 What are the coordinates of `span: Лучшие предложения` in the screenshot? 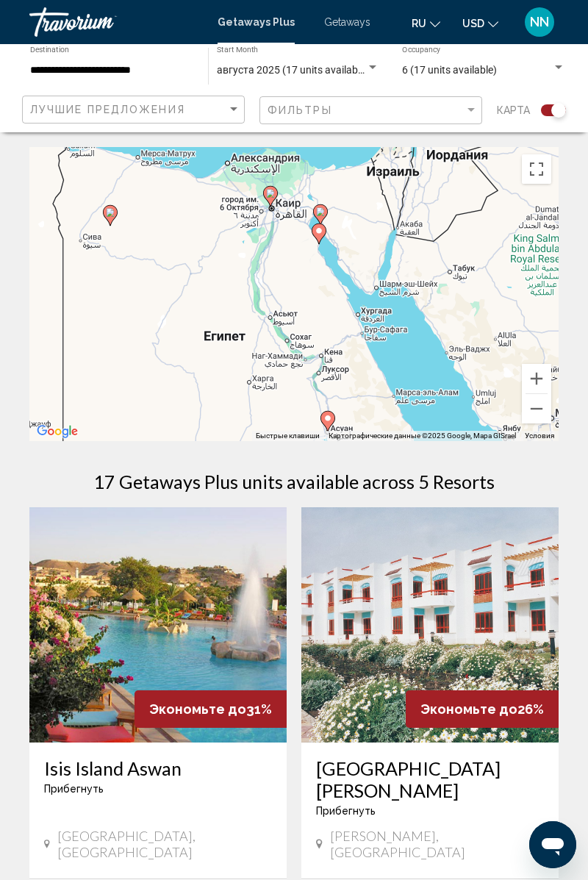 It's located at (108, 109).